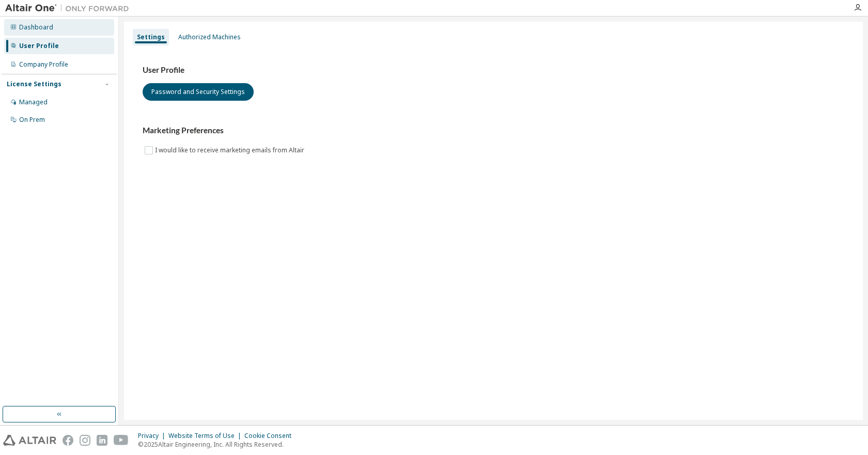 Image resolution: width=868 pixels, height=455 pixels. What do you see at coordinates (32, 120) in the screenshot?
I see `div: On Prem` at bounding box center [32, 120].